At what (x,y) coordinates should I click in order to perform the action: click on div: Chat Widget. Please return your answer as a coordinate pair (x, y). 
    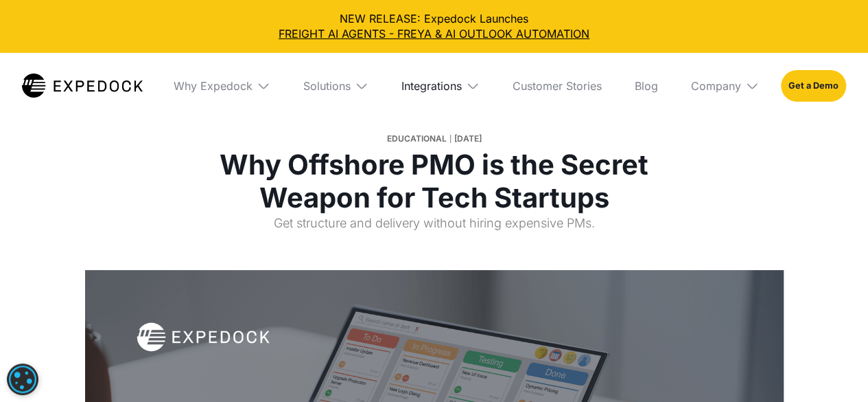
    Looking at the image, I should click on (834, 369).